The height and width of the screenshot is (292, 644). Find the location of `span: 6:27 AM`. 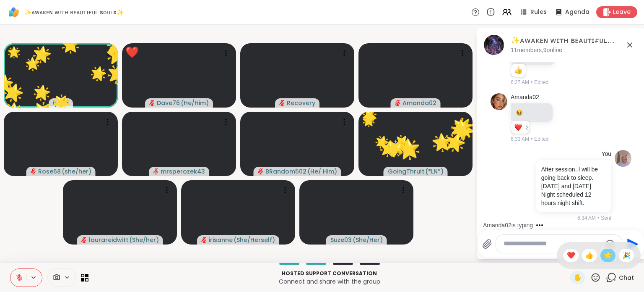

span: 6:27 AM is located at coordinates (520, 82).